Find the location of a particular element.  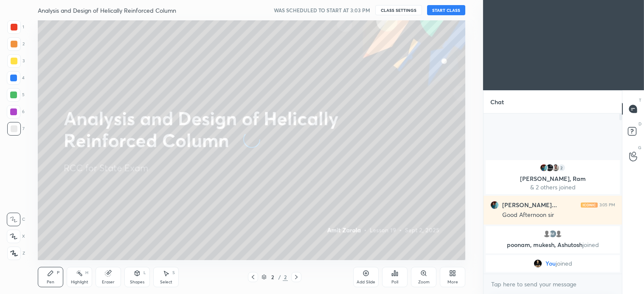

p: T is located at coordinates (640, 100).